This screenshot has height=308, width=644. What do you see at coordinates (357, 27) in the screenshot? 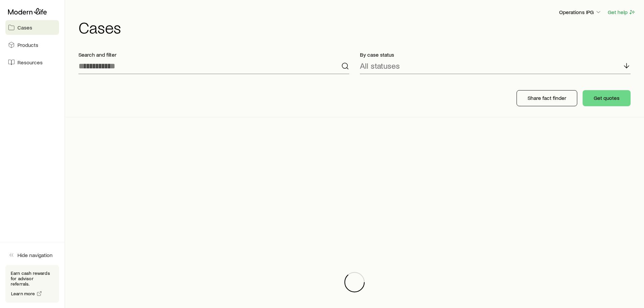
I see `h1: Cases` at bounding box center [357, 27].